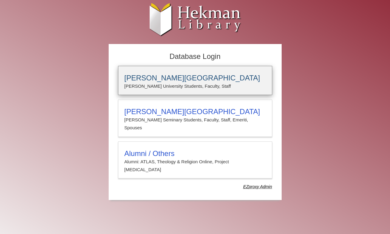 The height and width of the screenshot is (234, 390). I want to click on dfn: Use Alumni login, so click(257, 187).